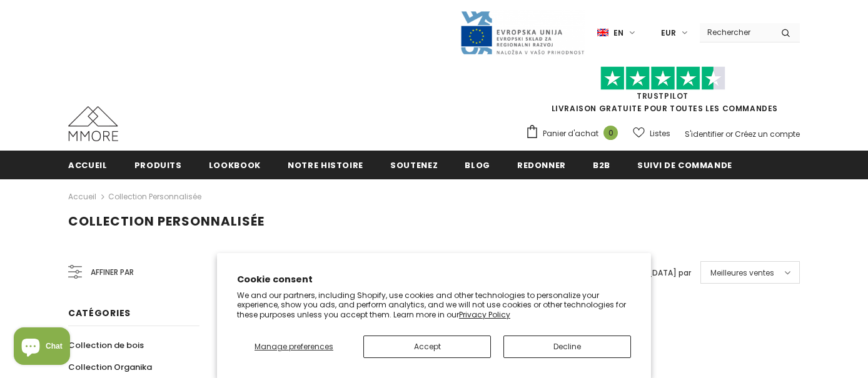 The image size is (868, 378). What do you see at coordinates (685, 165) in the screenshot?
I see `a: Suivi de commande` at bounding box center [685, 165].